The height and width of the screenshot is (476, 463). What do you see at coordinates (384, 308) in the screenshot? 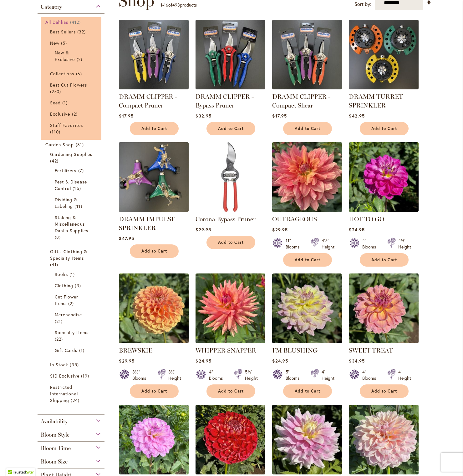
I see `img: SWEET TREAT` at bounding box center [384, 308].